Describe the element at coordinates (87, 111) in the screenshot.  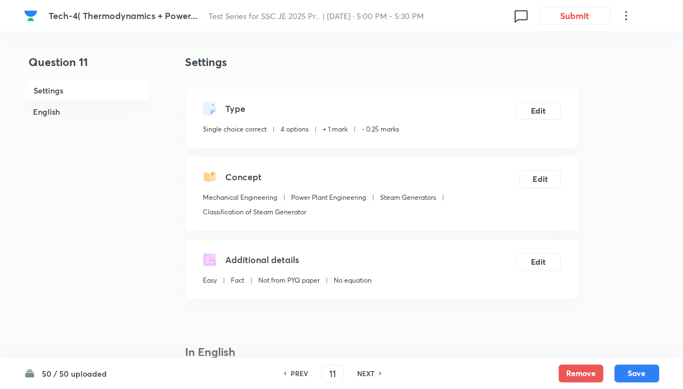
I see `h6: English` at that location.